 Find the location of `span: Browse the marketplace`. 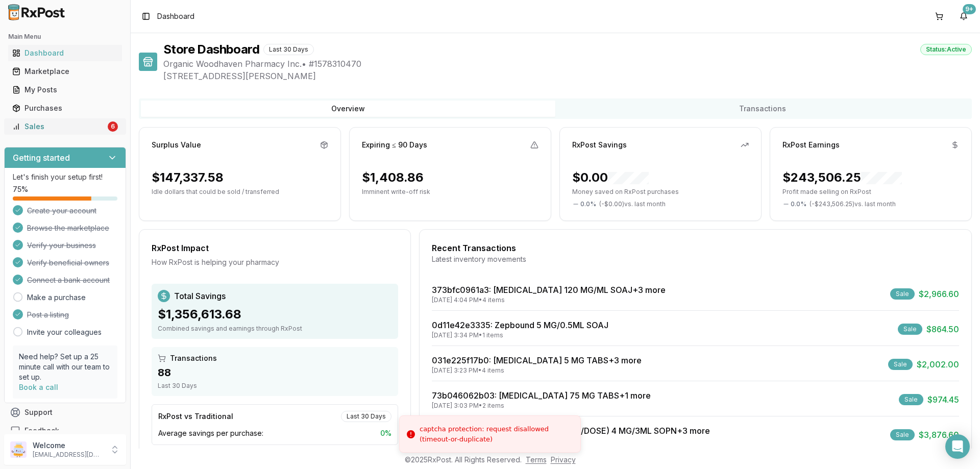

span: Browse the marketplace is located at coordinates (68, 228).